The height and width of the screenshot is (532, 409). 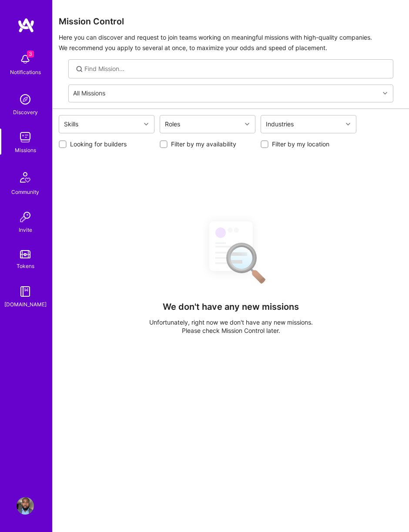 I want to click on img: User Avatar, so click(x=25, y=506).